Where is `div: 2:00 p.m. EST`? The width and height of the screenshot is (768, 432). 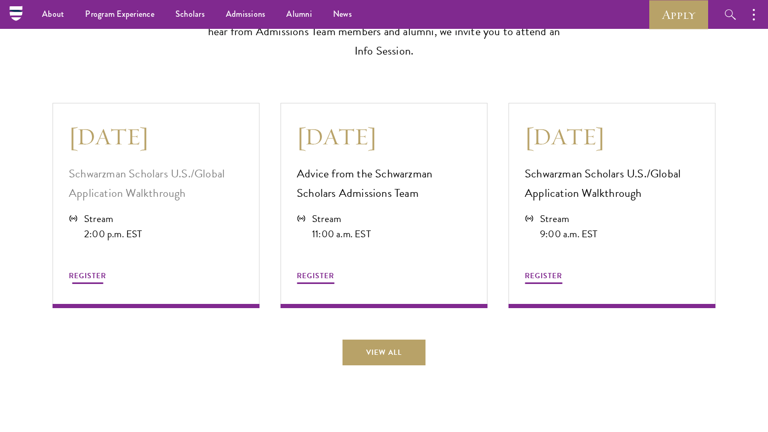
div: 2:00 p.m. EST is located at coordinates (113, 234).